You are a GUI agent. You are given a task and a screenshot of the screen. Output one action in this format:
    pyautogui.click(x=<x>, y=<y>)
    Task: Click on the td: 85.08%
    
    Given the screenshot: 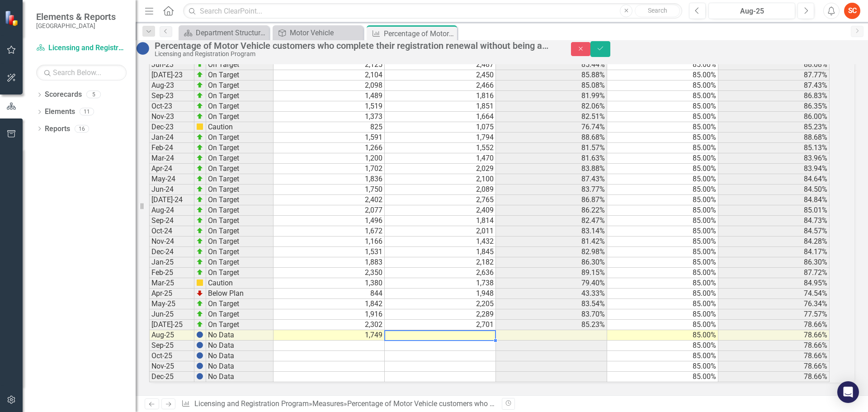 What is the action you would take?
    pyautogui.click(x=551, y=86)
    